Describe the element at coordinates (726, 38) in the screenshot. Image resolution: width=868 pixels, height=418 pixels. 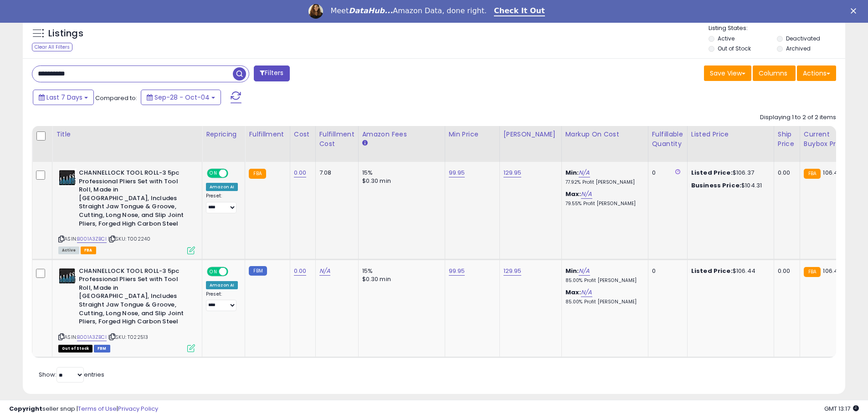
I see `label: Active` at that location.